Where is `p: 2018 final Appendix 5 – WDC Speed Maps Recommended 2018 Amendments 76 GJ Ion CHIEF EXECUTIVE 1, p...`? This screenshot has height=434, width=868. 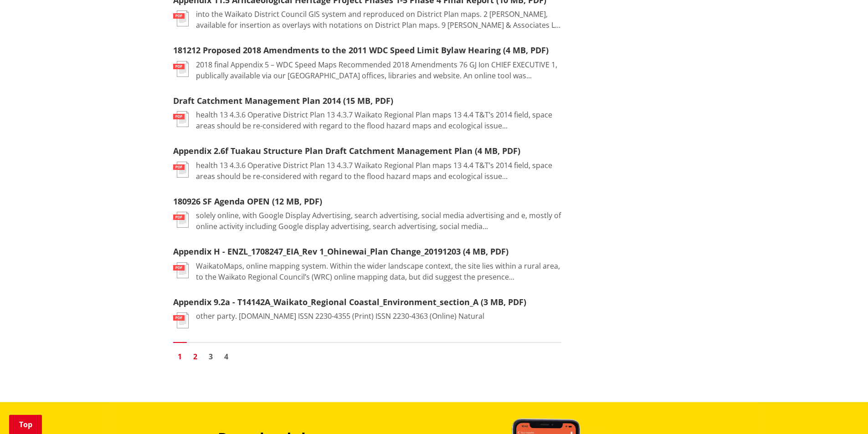
p: 2018 final Appendix 5 – WDC Speed Maps Recommended 2018 Amendments 76 GJ Ion CHIEF EXECUTIVE 1, p... is located at coordinates (379, 70).